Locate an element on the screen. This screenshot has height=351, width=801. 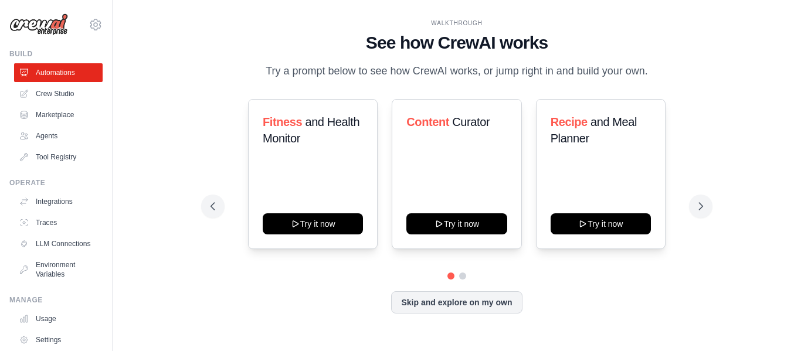
a: LLM Connections is located at coordinates (58, 244).